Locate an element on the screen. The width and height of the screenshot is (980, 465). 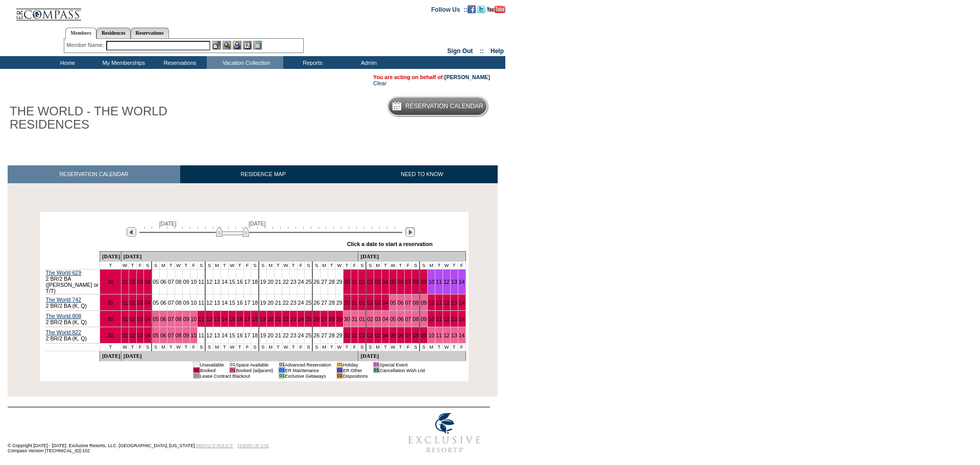
a: 07 is located at coordinates (171, 303).